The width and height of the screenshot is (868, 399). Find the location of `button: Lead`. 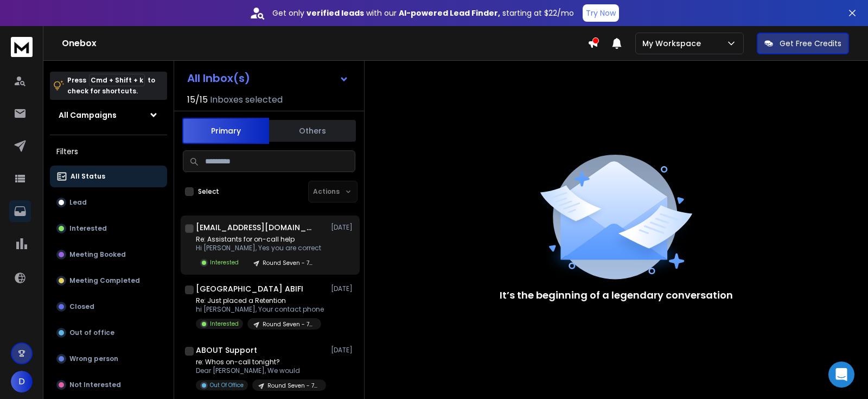

button: Lead is located at coordinates (108, 203).